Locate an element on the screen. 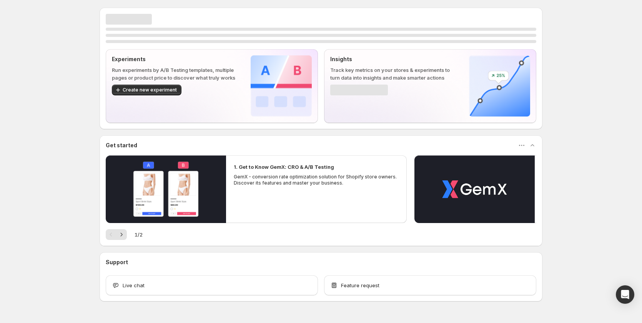  span: Live chat is located at coordinates (133, 285).